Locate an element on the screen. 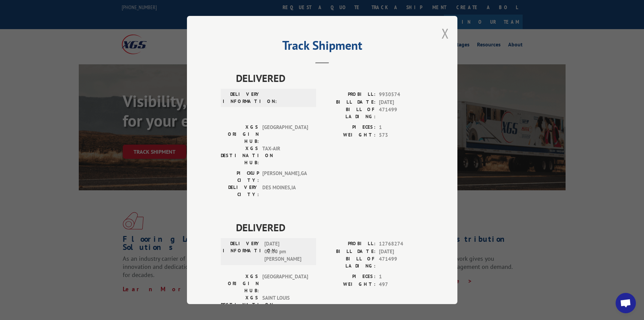  span: DES MOINES , IA is located at coordinates (285, 191).